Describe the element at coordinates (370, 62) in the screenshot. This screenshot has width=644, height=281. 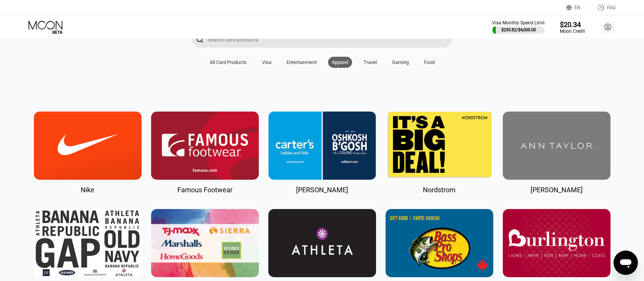
I see `div: Travel` at that location.